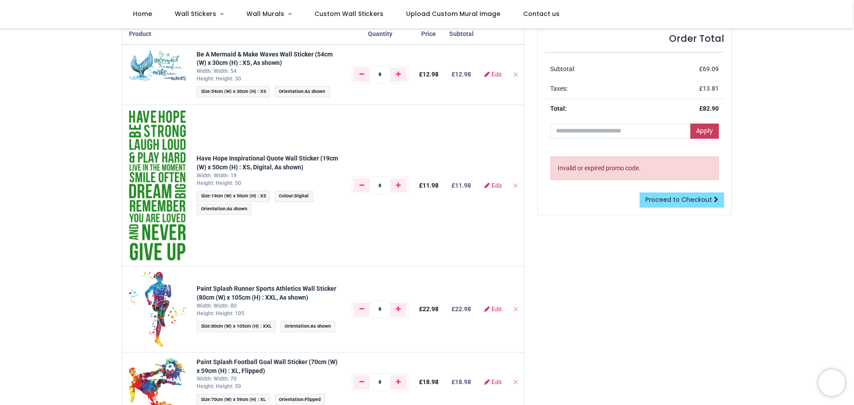 The height and width of the screenshot is (405, 854). What do you see at coordinates (156, 34) in the screenshot?
I see `th: Product` at bounding box center [156, 34].